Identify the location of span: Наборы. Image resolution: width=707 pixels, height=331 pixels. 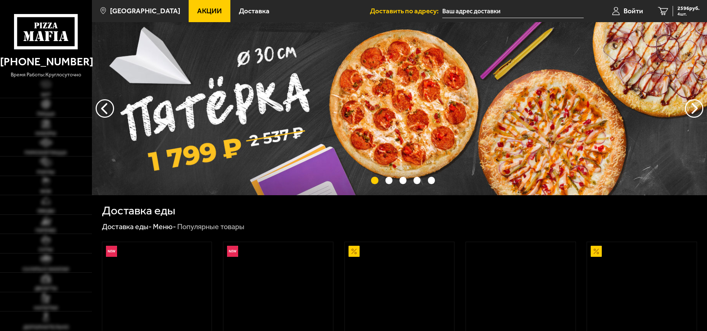
(46, 133).